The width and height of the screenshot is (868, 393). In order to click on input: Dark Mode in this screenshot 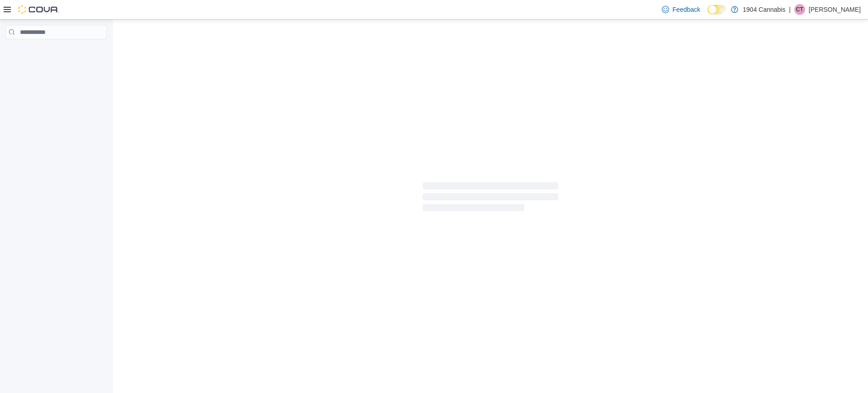, I will do `click(717, 9)`.